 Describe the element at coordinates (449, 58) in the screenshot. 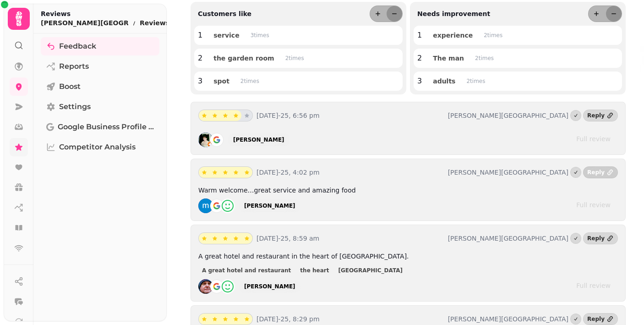

I see `button: The man` at that location.